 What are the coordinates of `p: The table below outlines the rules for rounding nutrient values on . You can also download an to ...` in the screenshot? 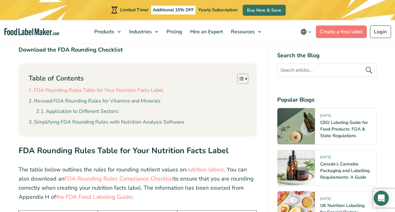 It's located at (138, 183).